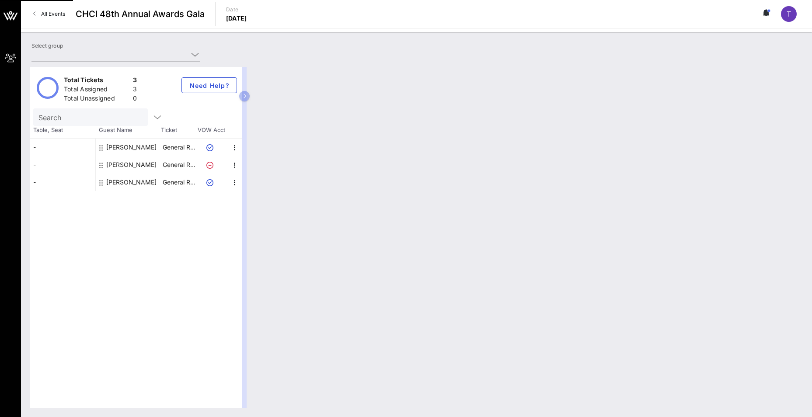 The image size is (812, 417). I want to click on div: 0, so click(135, 99).